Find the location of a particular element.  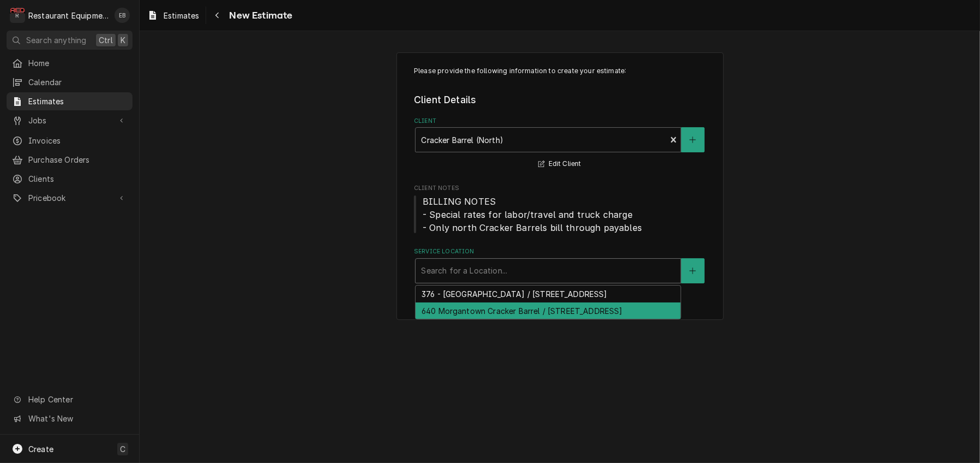

a: Go to Help Center is located at coordinates (69, 399).